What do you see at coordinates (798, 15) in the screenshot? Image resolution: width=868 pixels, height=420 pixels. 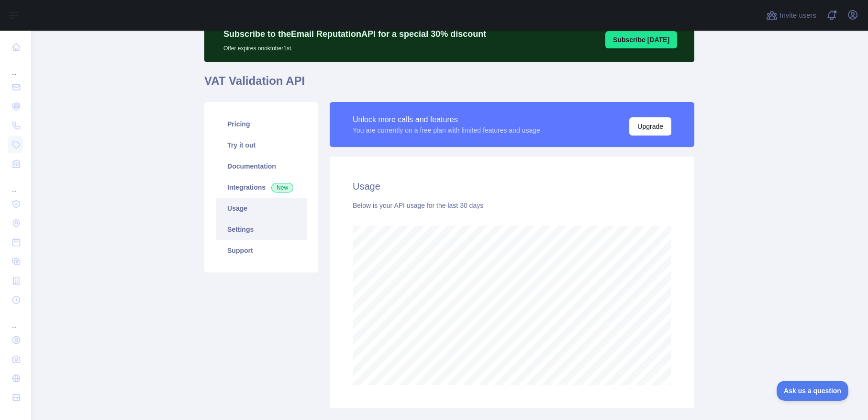 I see `span: Invite users` at bounding box center [798, 15].